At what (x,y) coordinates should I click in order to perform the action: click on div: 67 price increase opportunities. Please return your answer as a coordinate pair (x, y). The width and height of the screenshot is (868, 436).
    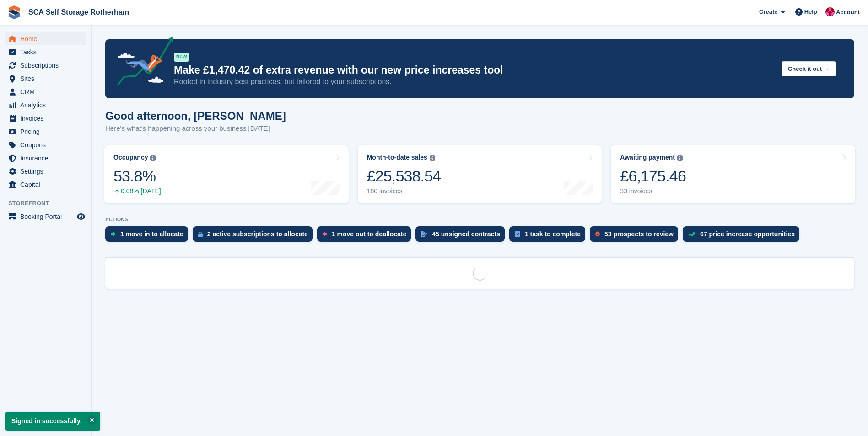
    Looking at the image, I should click on (747, 234).